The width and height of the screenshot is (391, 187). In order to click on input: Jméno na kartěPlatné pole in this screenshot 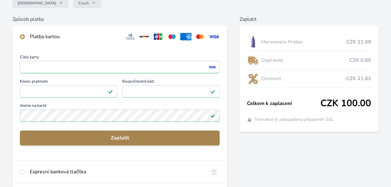, I will do `click(120, 116)`.